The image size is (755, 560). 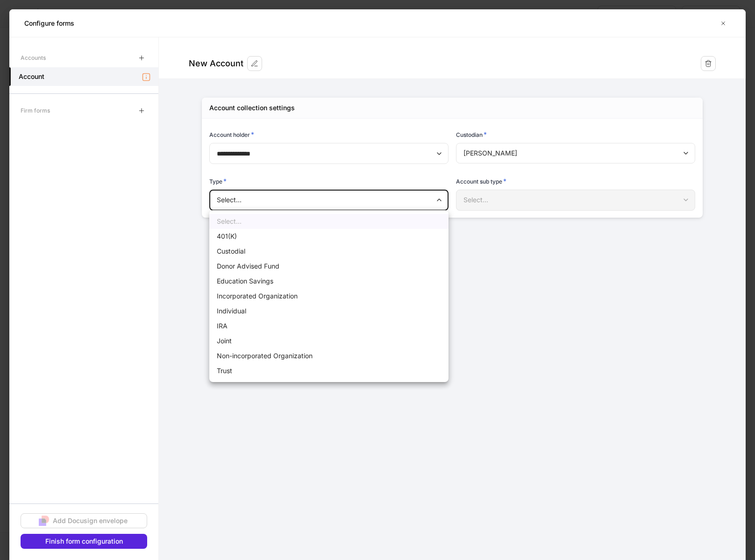 What do you see at coordinates (329, 371) in the screenshot?
I see `li: Trust` at bounding box center [329, 371].